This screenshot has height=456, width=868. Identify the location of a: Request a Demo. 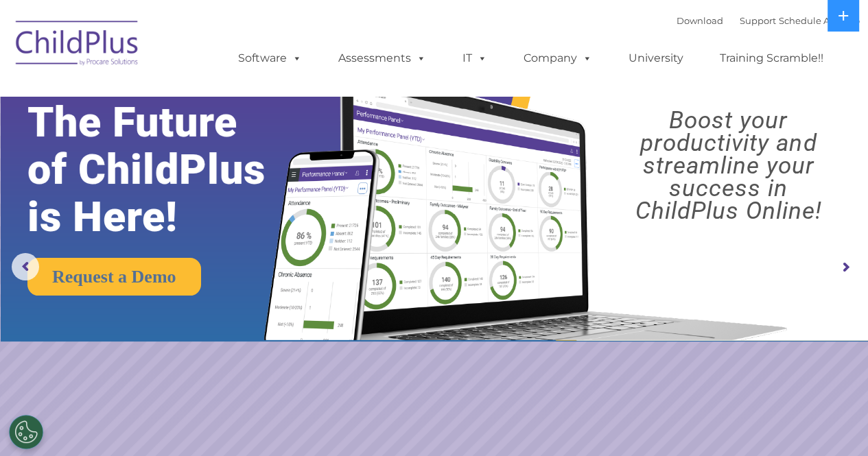
(114, 277).